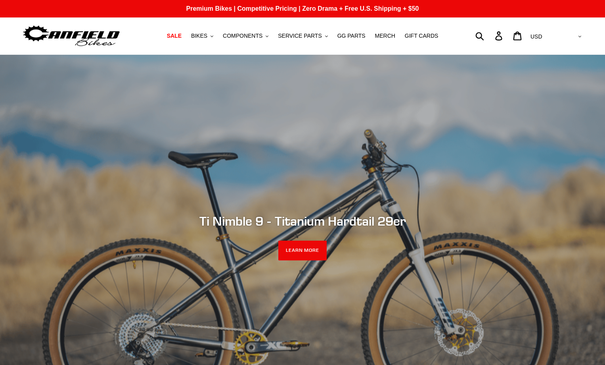 The image size is (605, 365). I want to click on button: BIKES, so click(202, 36).